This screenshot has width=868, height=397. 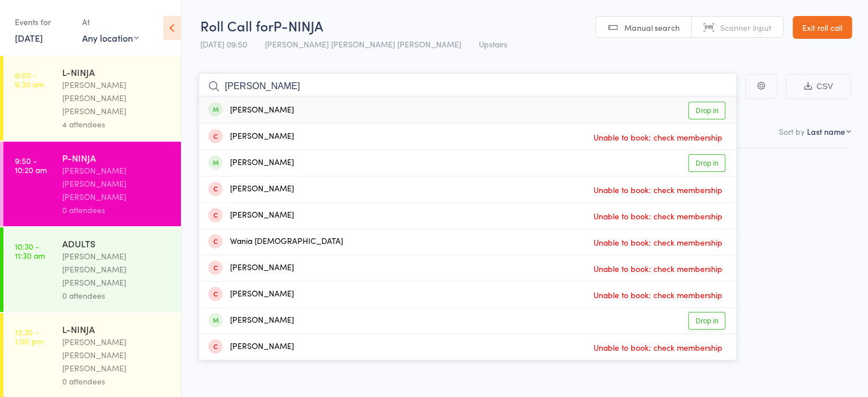 I want to click on span: Roll Call for, so click(x=237, y=25).